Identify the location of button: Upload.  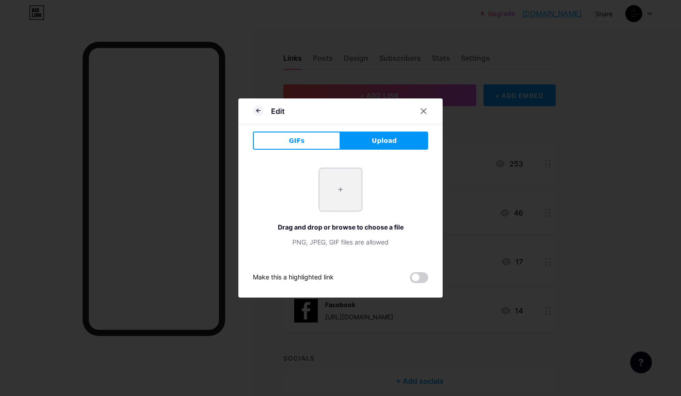
(384, 141).